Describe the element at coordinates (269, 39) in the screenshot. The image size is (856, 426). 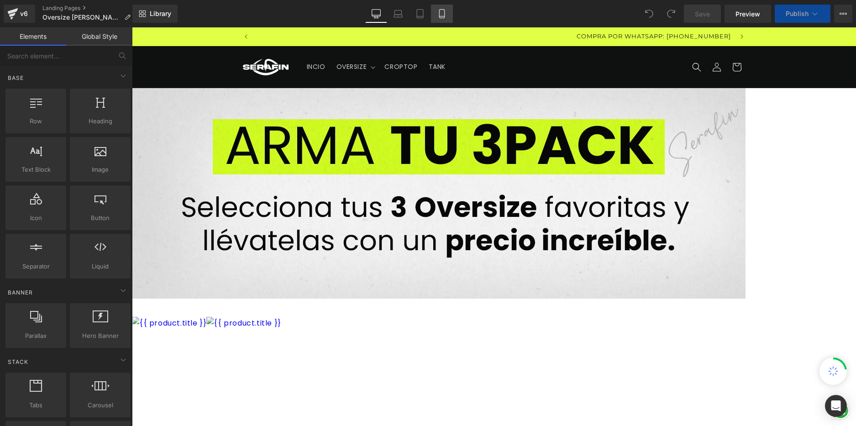
I see `a: CROPTOP` at that location.